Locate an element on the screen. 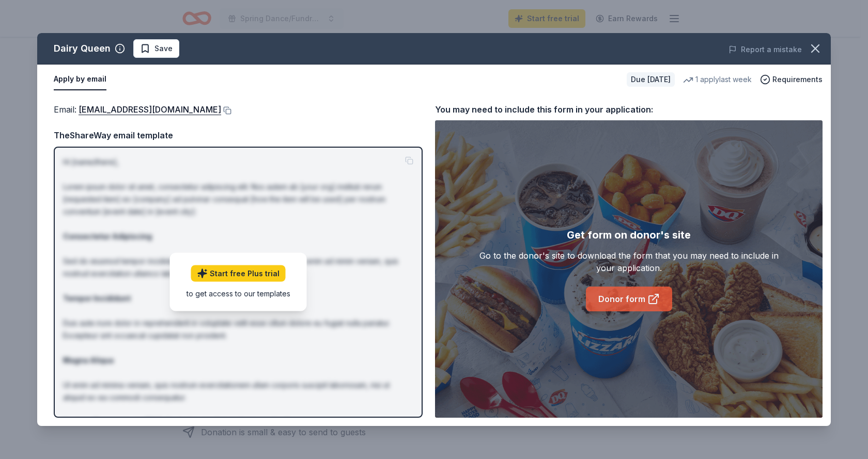 This screenshot has width=868, height=459. div: Go to the donor's site to download the form that you may need to include in your application. is located at coordinates (629, 261).